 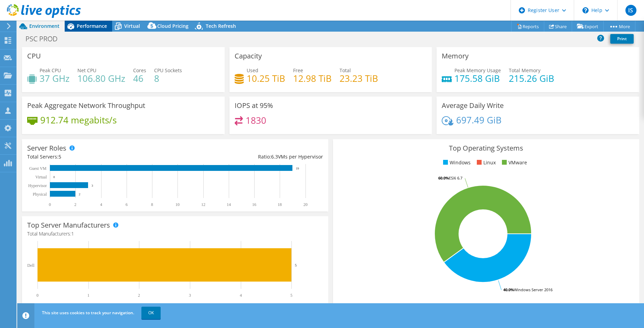 What do you see at coordinates (89, 296) in the screenshot?
I see `text: 1` at bounding box center [89, 296].